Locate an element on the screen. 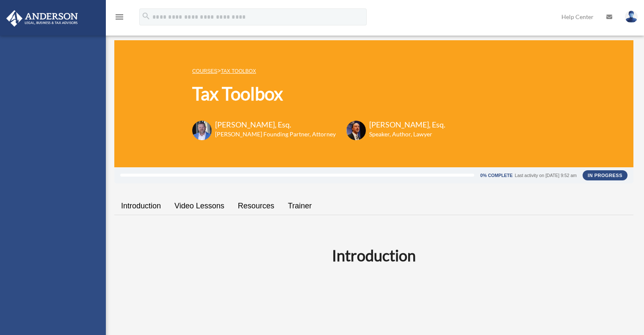 The height and width of the screenshot is (335, 644). a: menu is located at coordinates (120, 18).